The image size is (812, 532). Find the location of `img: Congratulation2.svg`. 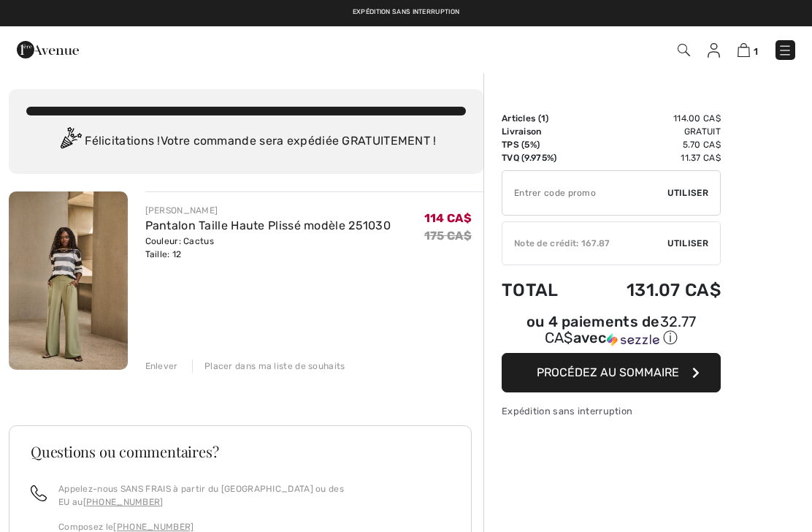

img: Congratulation2.svg is located at coordinates (70, 142).